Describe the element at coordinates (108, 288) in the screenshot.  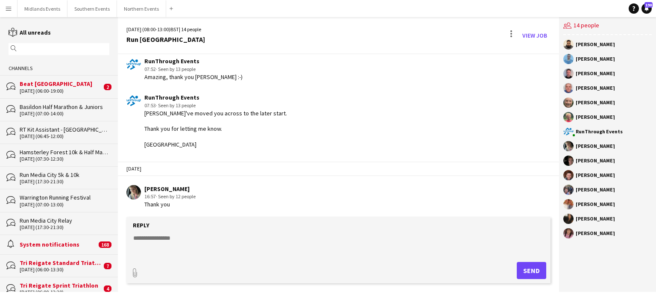
I see `span: 4` at that location.